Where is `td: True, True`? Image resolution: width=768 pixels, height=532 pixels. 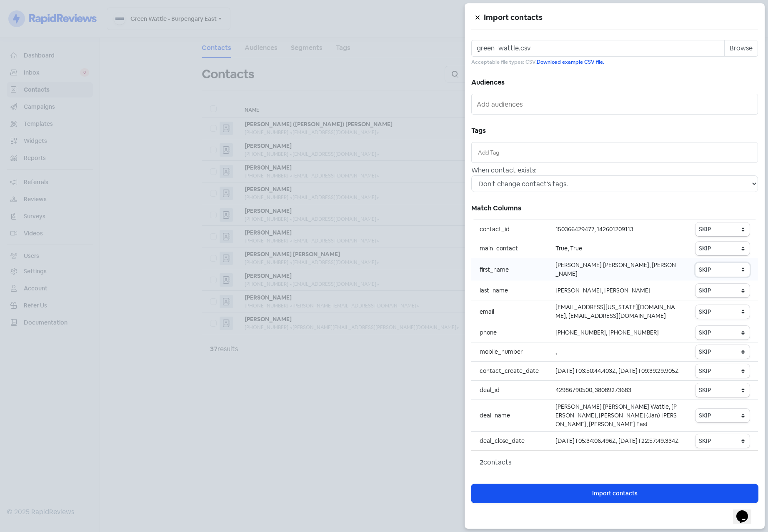 td: True, True is located at coordinates (617, 249).